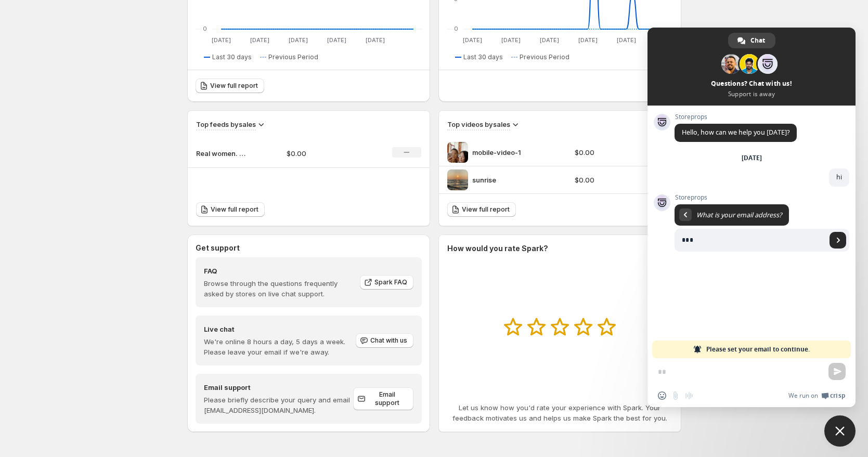  I want to click on span: Email support, so click(387, 399).